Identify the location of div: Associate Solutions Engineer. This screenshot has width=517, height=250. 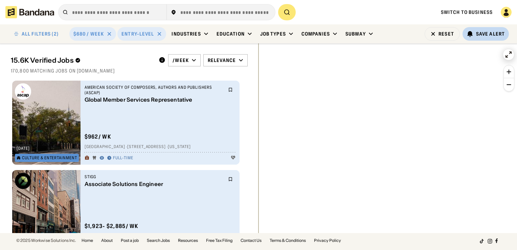
(154, 184).